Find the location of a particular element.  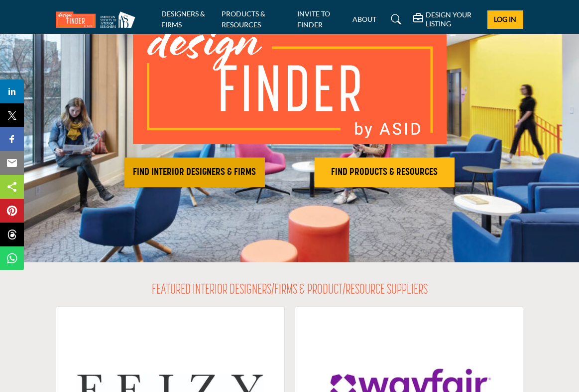

h2: FIND INTERIOR DESIGNERS & FIRMS is located at coordinates (195, 172).